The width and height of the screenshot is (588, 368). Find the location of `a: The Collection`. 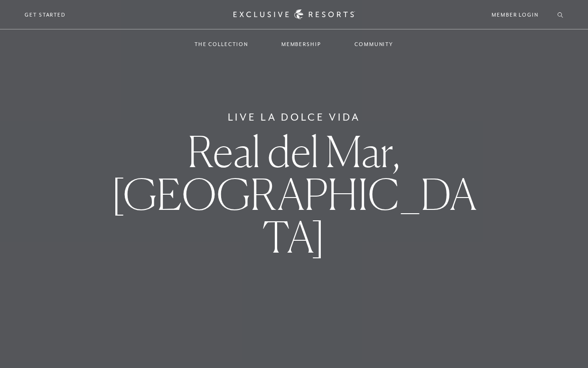

a: The Collection is located at coordinates (222, 44).